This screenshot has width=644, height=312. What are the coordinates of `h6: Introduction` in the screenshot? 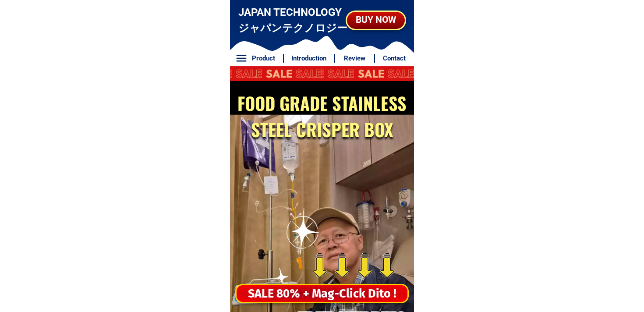 It's located at (309, 59).